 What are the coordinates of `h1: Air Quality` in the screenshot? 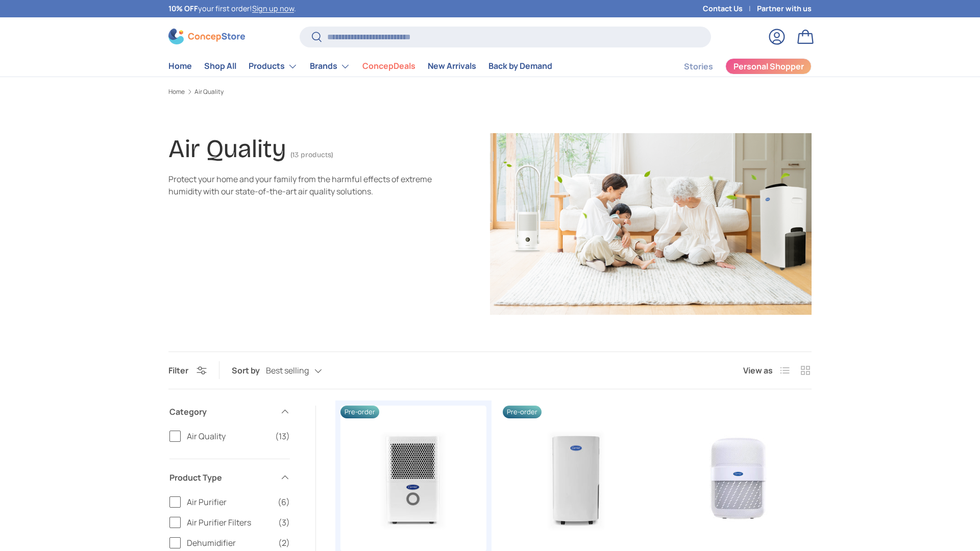 It's located at (227, 148).